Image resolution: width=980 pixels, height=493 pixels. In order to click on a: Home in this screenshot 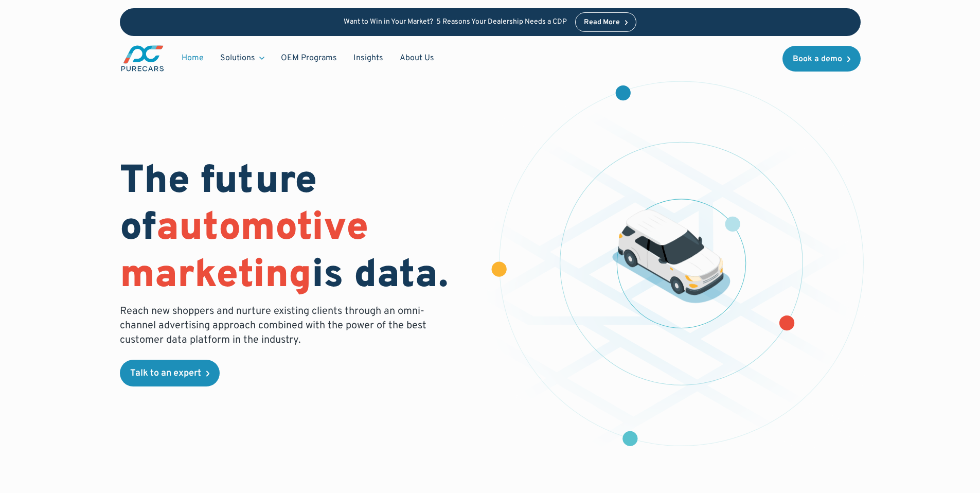, I will do `click(193, 58)`.